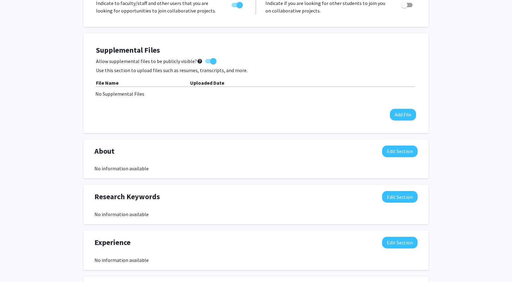  What do you see at coordinates (127, 197) in the screenshot?
I see `span: Research Keywords` at bounding box center [127, 197].